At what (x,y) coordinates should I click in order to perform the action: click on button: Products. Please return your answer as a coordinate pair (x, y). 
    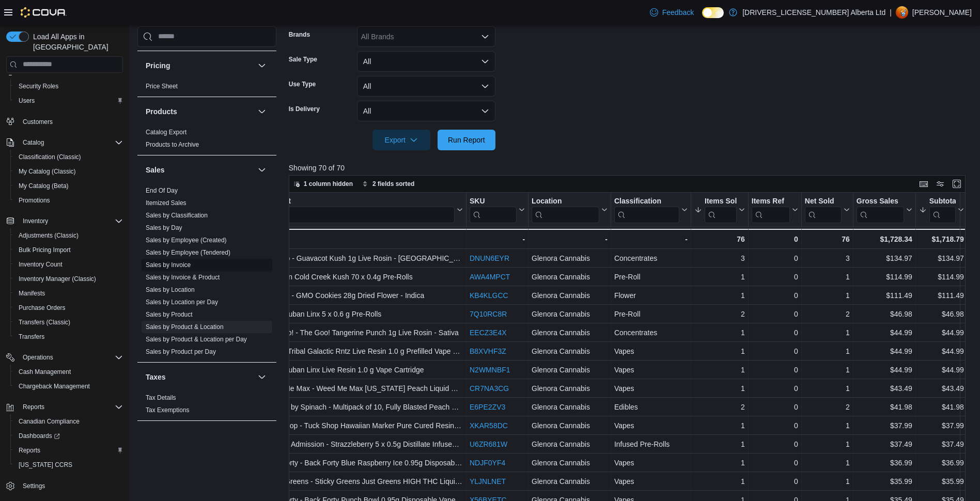
    Looking at the image, I should click on (199, 111).